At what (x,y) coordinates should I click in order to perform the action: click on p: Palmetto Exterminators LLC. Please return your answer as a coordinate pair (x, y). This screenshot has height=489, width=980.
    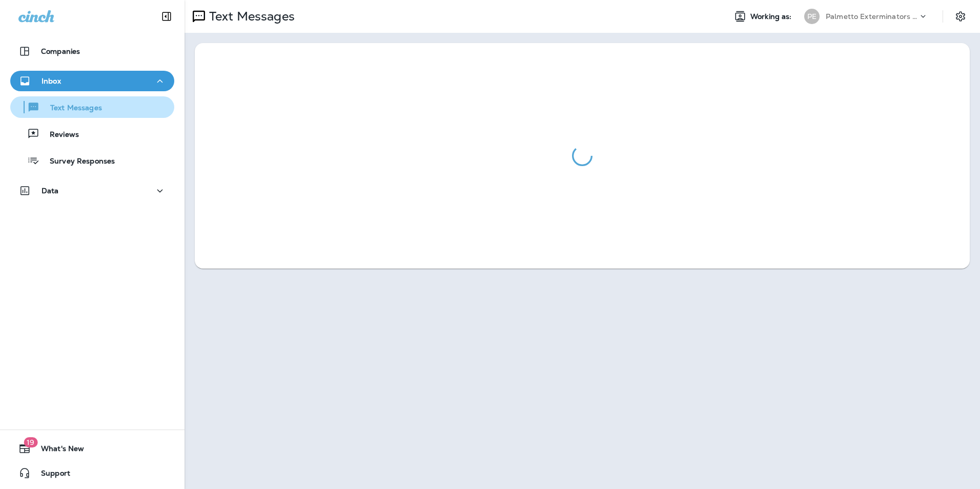
    Looking at the image, I should click on (872, 16).